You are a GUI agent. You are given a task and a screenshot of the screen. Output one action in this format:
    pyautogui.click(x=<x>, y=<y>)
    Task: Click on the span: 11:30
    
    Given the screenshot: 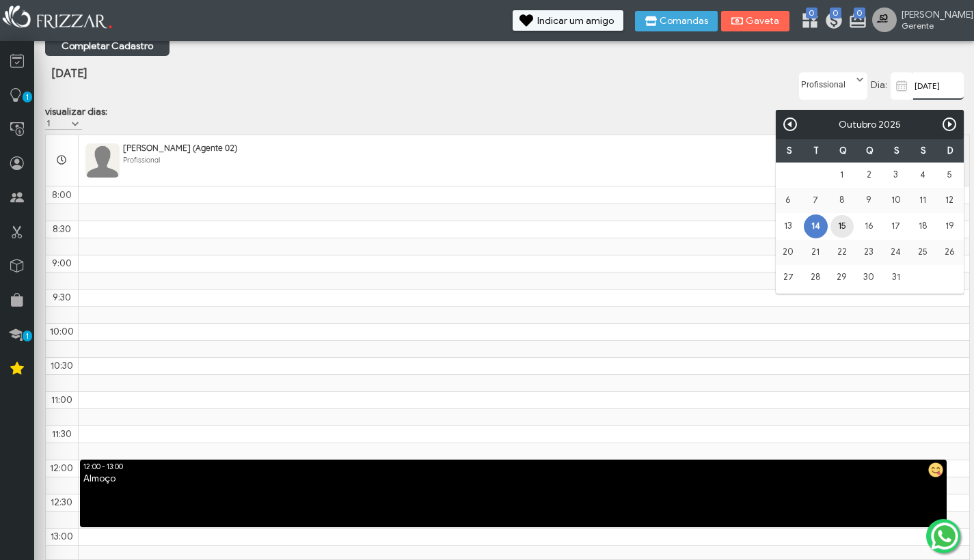 What is the action you would take?
    pyautogui.click(x=62, y=434)
    